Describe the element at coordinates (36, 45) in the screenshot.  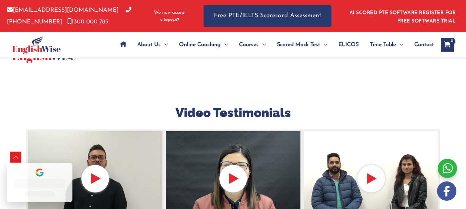
I see `img: cropped-ew-logo` at that location.